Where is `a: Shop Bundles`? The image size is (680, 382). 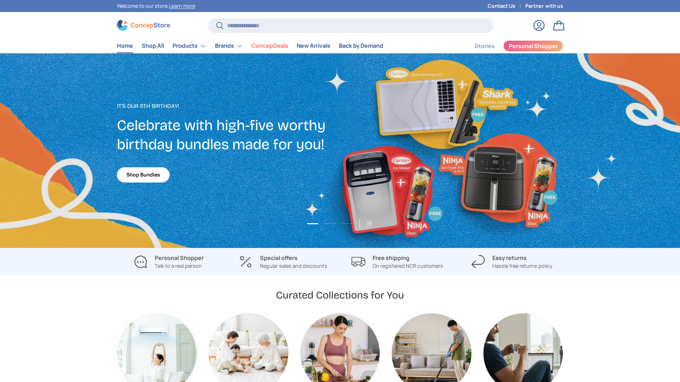 a: Shop Bundles is located at coordinates (143, 175).